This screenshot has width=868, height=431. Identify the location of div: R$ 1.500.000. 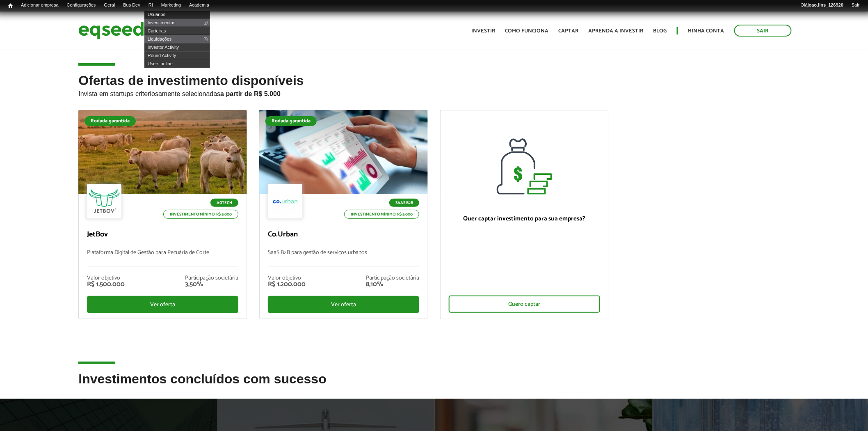
(106, 284).